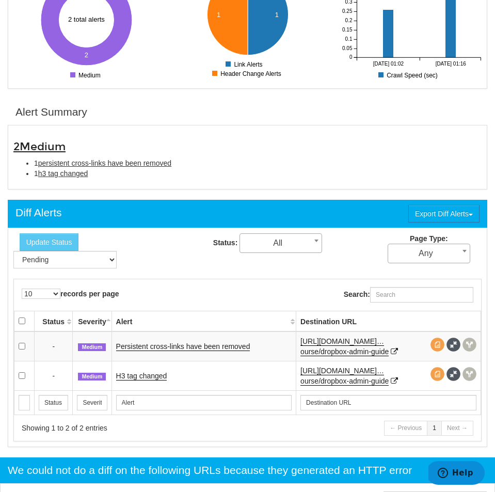  I want to click on a: Persistent cross-links have been removed, so click(183, 347).